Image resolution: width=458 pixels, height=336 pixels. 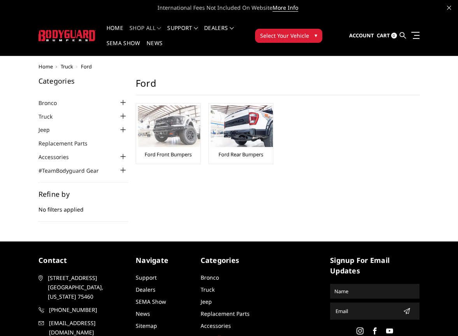 I want to click on input: Email, so click(x=366, y=311).